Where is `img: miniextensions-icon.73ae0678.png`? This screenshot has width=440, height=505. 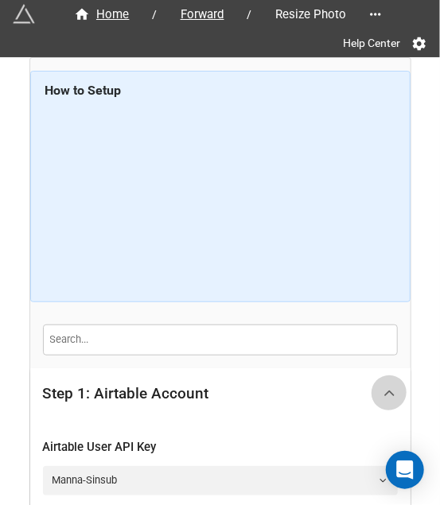
img: miniextensions-icon.73ae0678.png is located at coordinates (24, 14).